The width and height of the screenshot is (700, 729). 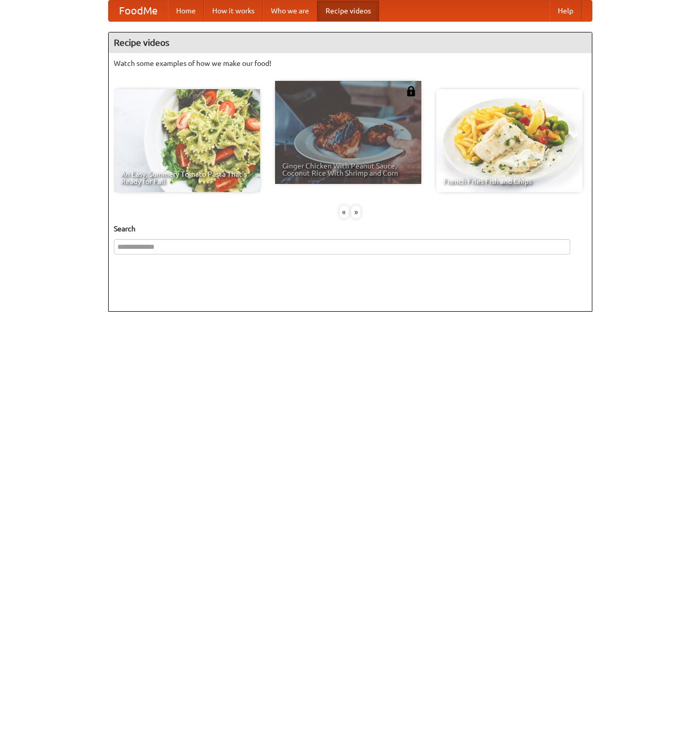 What do you see at coordinates (290, 11) in the screenshot?
I see `a: Who we are` at bounding box center [290, 11].